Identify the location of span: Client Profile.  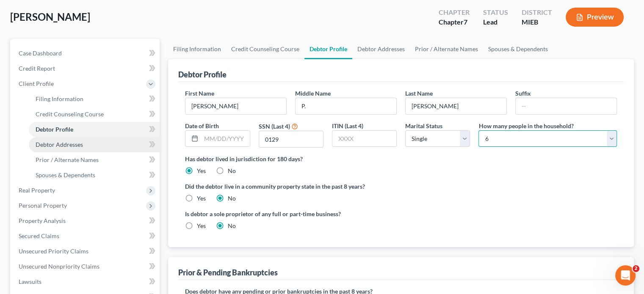
(36, 84).